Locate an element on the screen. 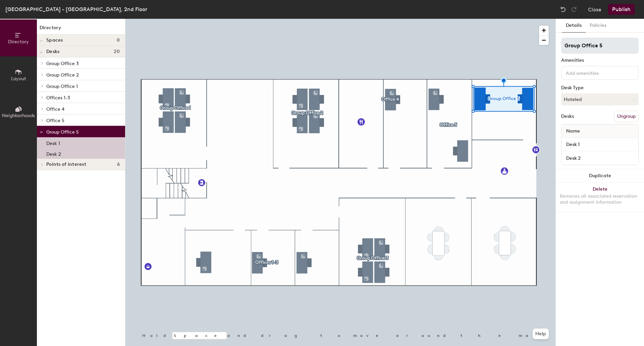 The height and width of the screenshot is (346, 644). span: Group Office 5 is located at coordinates (63, 132).